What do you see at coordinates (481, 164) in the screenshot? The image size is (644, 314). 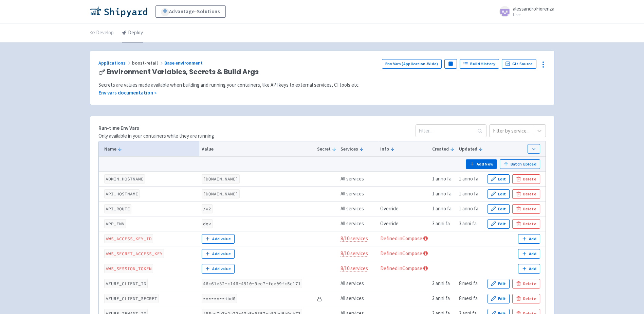 I see `button: Add New` at bounding box center [481, 164].